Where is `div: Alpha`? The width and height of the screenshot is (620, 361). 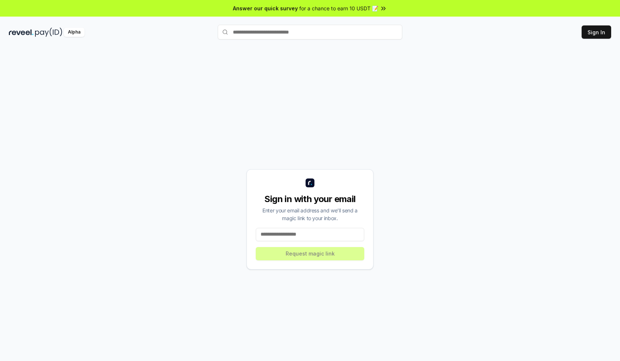 div: Alpha is located at coordinates (74, 32).